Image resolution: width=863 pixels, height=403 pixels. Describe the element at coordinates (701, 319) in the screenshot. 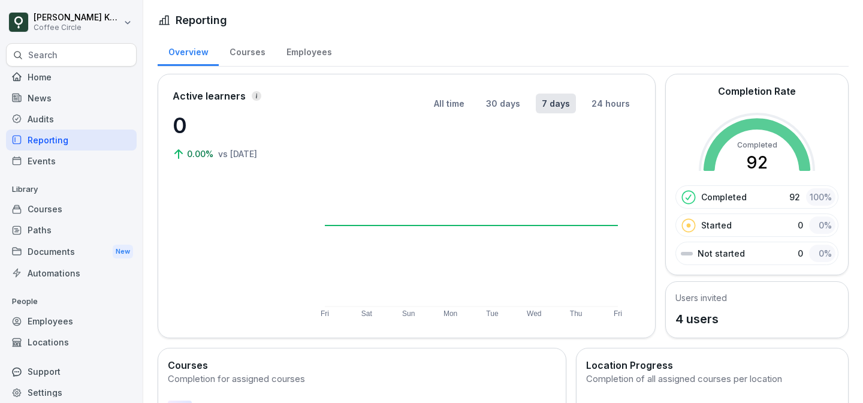

I see `p: 4 users` at that location.